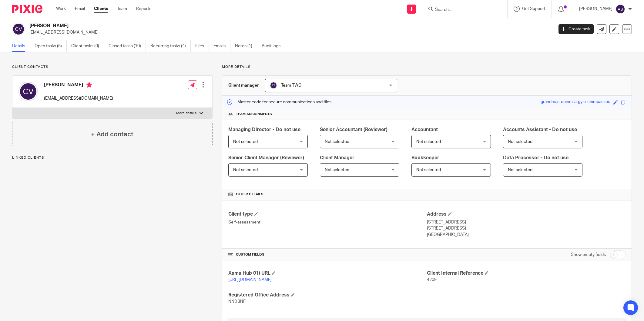 Image resolution: width=644 pixels, height=321 pixels. I want to click on h4: Address, so click(526, 214).